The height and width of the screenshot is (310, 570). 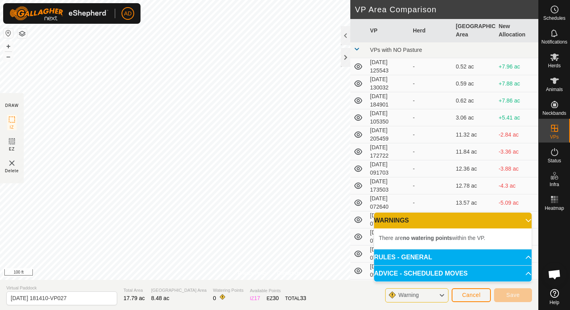 What do you see at coordinates (396, 50) in the screenshot?
I see `span: VPs with NO Pasture` at bounding box center [396, 50].